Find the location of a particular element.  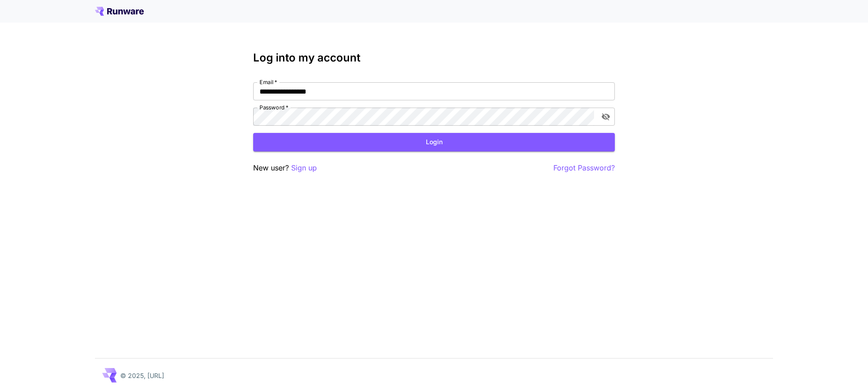

button: Login is located at coordinates (434, 142).